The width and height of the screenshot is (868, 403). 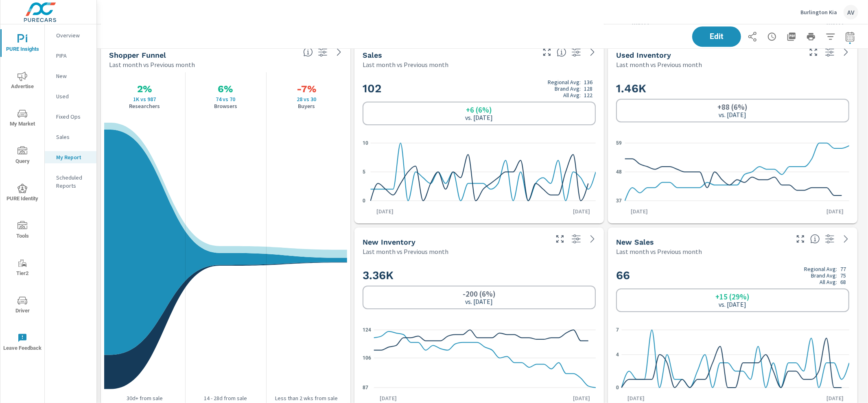 I want to click on h6: -200 (6%), so click(x=479, y=294).